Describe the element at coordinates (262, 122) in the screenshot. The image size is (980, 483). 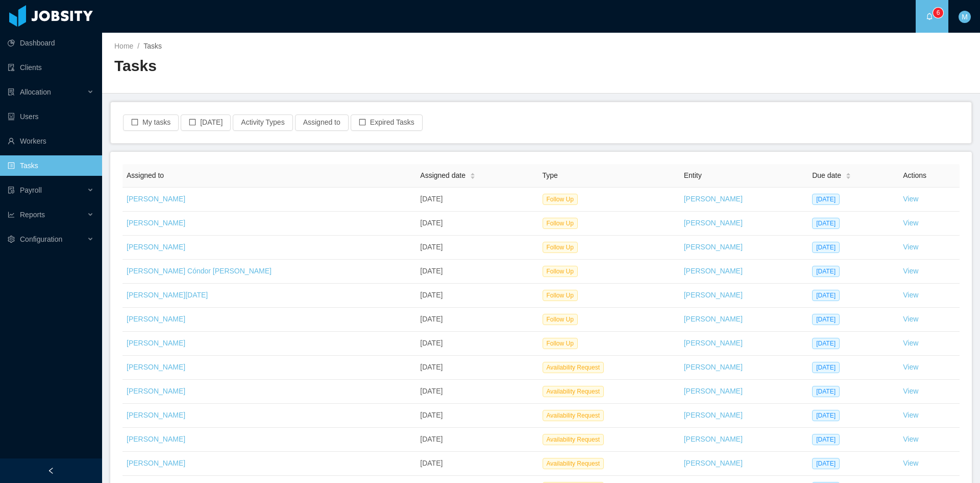
I see `button: Activity Types` at that location.